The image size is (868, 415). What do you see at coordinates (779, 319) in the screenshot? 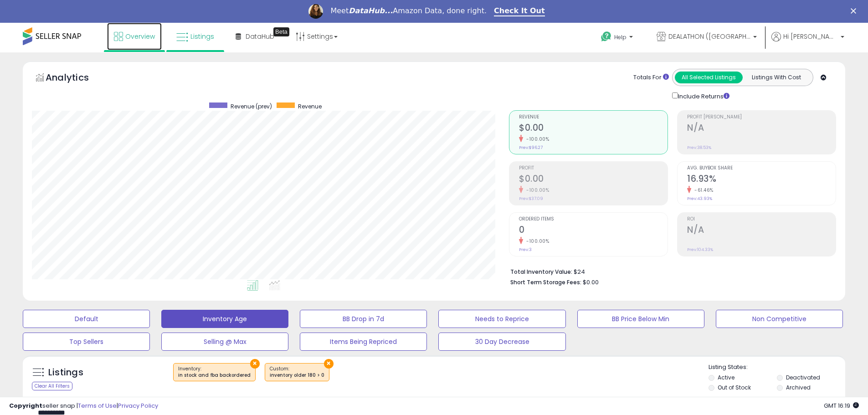
I see `button: Non Competitive` at bounding box center [779, 319].